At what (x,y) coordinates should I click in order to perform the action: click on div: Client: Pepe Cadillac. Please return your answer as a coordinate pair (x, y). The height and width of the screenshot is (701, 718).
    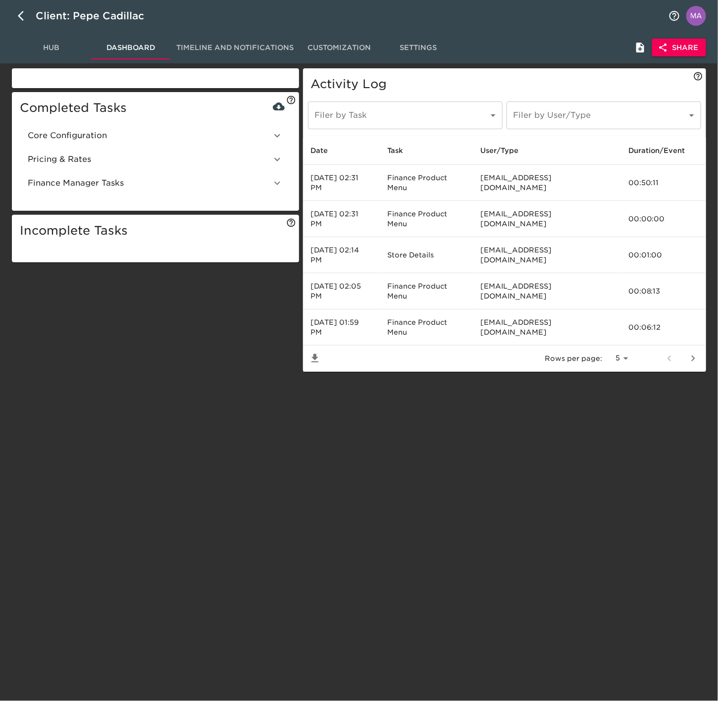
    Looking at the image, I should click on (97, 16).